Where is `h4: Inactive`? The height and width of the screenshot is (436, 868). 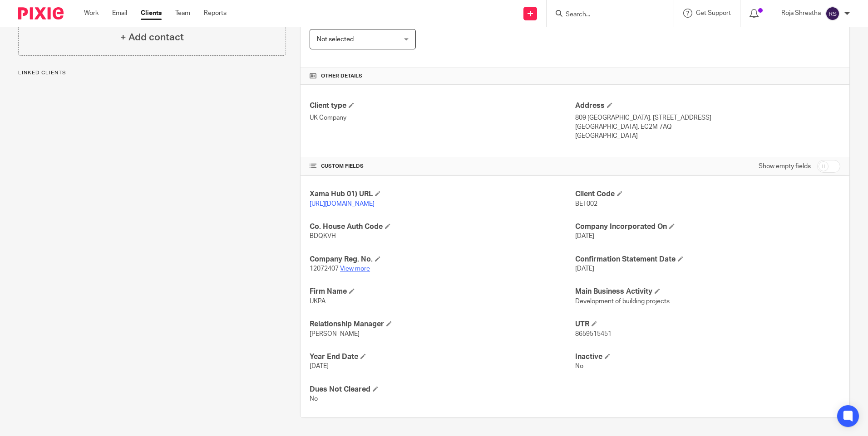
h4: Inactive is located at coordinates (707, 357).